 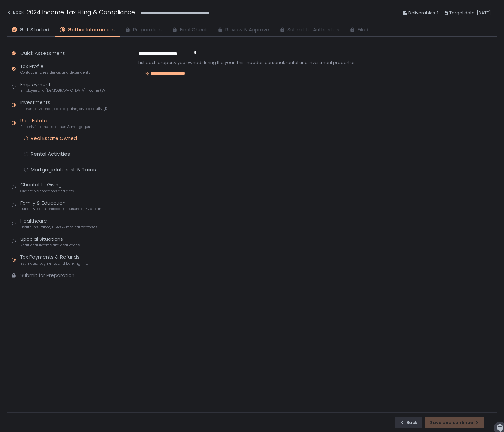 What do you see at coordinates (63, 170) in the screenshot?
I see `div: Mortgage Interest & Taxes` at bounding box center [63, 170].